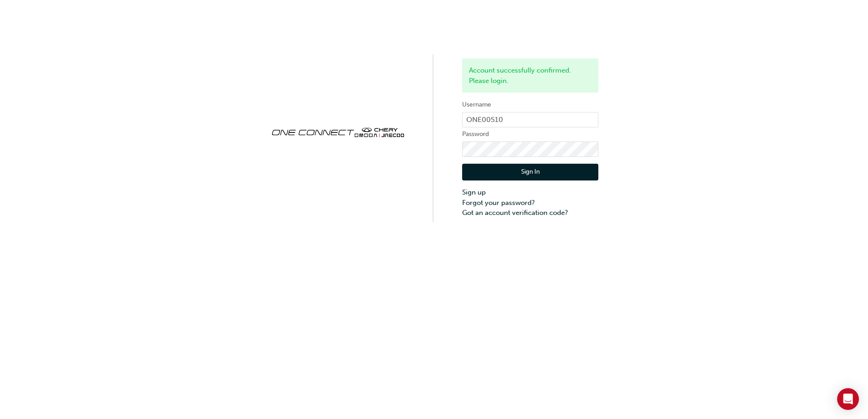 The height and width of the screenshot is (419, 868). What do you see at coordinates (530, 213) in the screenshot?
I see `a: Got an account verification code?` at bounding box center [530, 213].